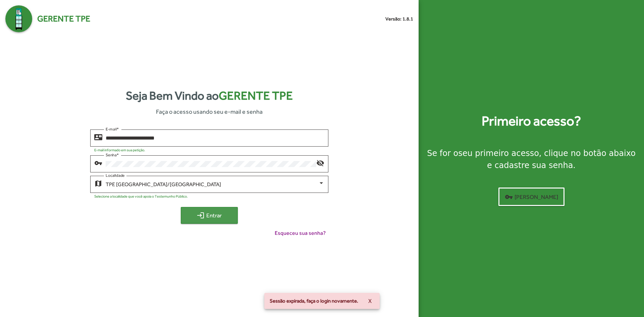  What do you see at coordinates (300, 233) in the screenshot?
I see `span: Esqueceu sua senha?` at bounding box center [300, 233].